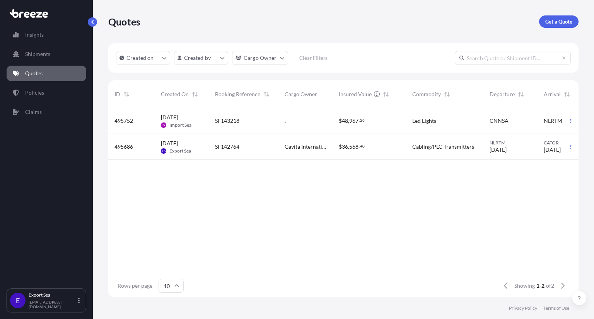 The height and width of the screenshot is (319, 594). I want to click on span: 1-2, so click(540, 286).